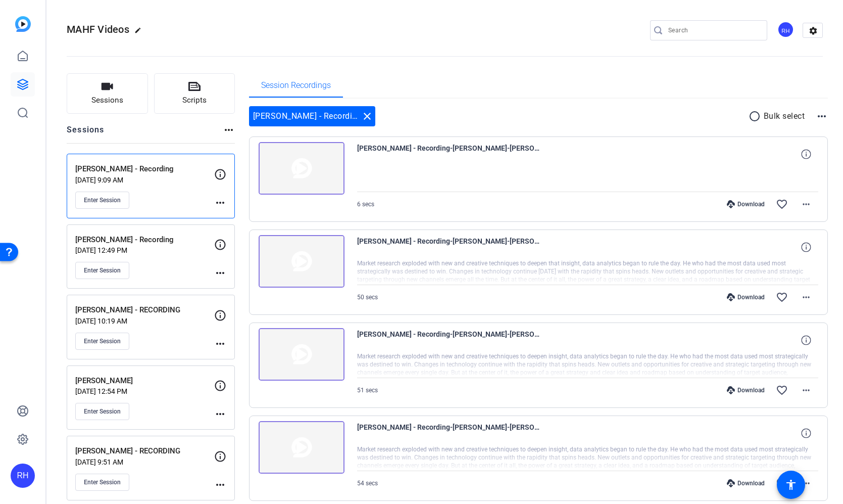  What do you see at coordinates (791, 485) in the screenshot?
I see `mat-icon: accessibility` at bounding box center [791, 485].